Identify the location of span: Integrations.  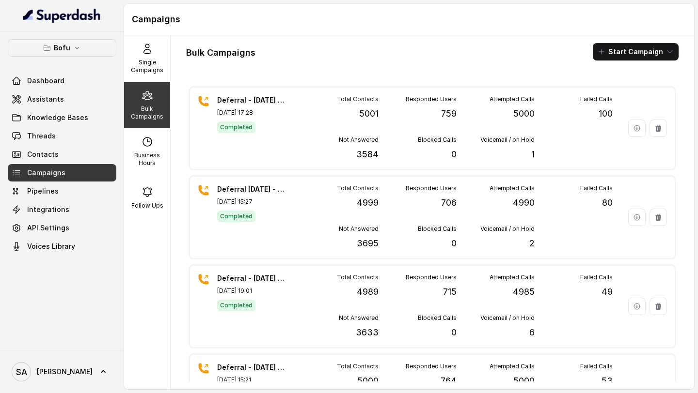
(48, 210).